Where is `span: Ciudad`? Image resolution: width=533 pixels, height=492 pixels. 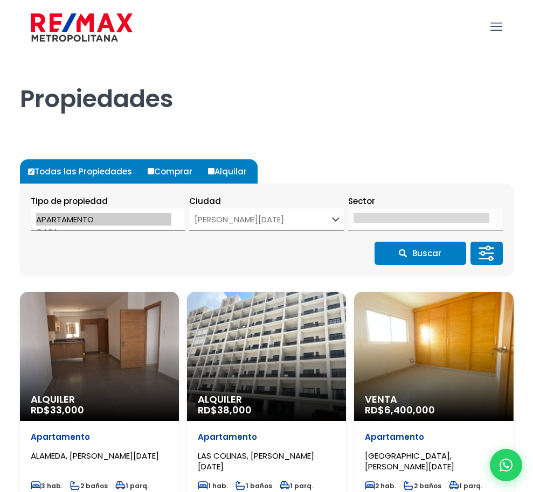 span: Ciudad is located at coordinates (205, 201).